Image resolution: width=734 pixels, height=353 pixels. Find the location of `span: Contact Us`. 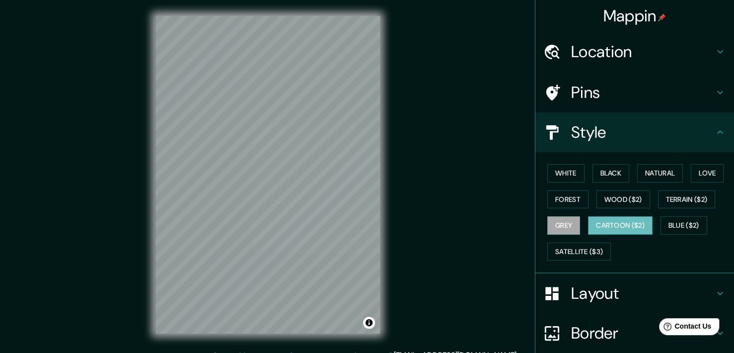

span: Contact Us is located at coordinates (47, 12).